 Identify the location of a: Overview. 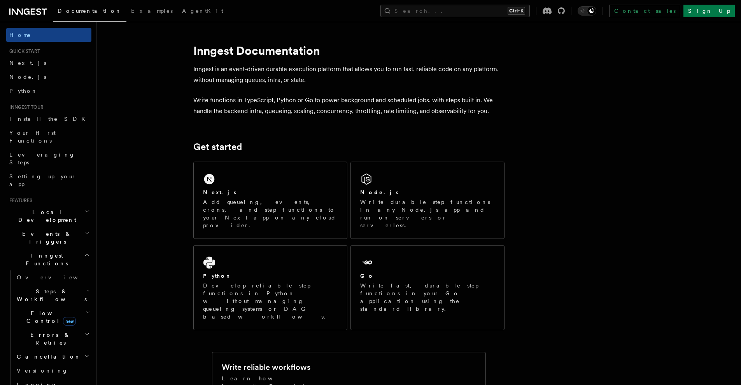
(52, 278).